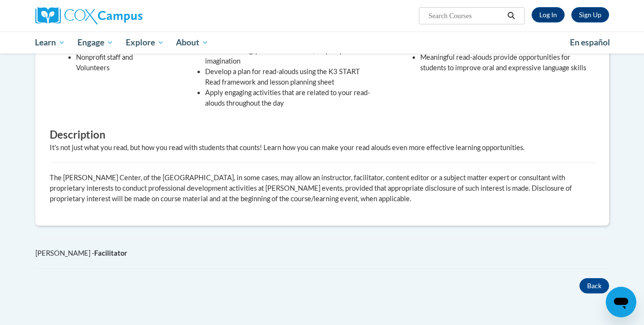 This screenshot has width=644, height=325. I want to click on a: En español, so click(589, 43).